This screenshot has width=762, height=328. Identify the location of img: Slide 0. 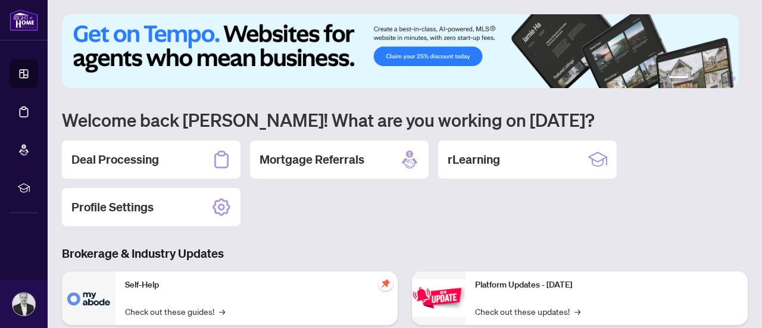
(400, 51).